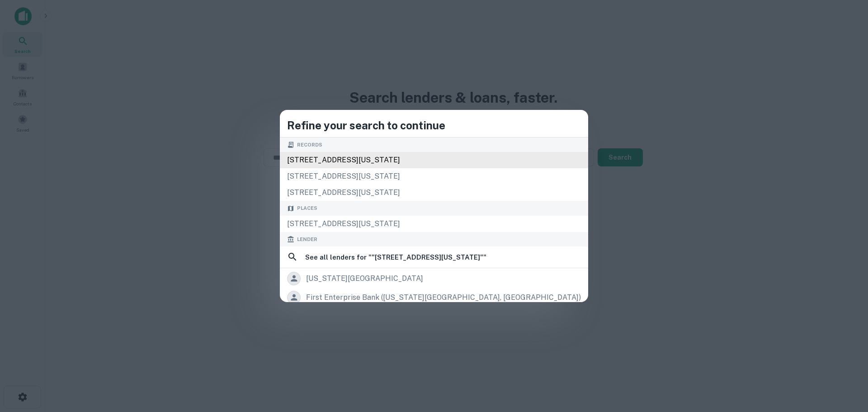  What do you see at coordinates (307, 239) in the screenshot?
I see `span: Lender` at bounding box center [307, 239].